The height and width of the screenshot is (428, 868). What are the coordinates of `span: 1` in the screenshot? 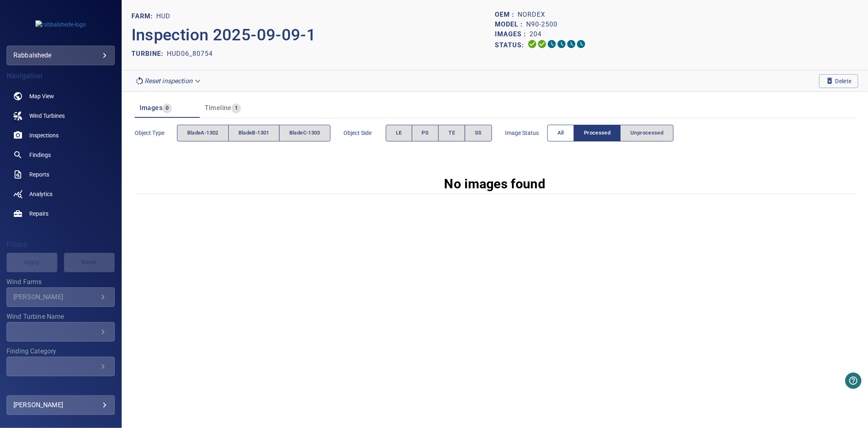 It's located at (236, 107).